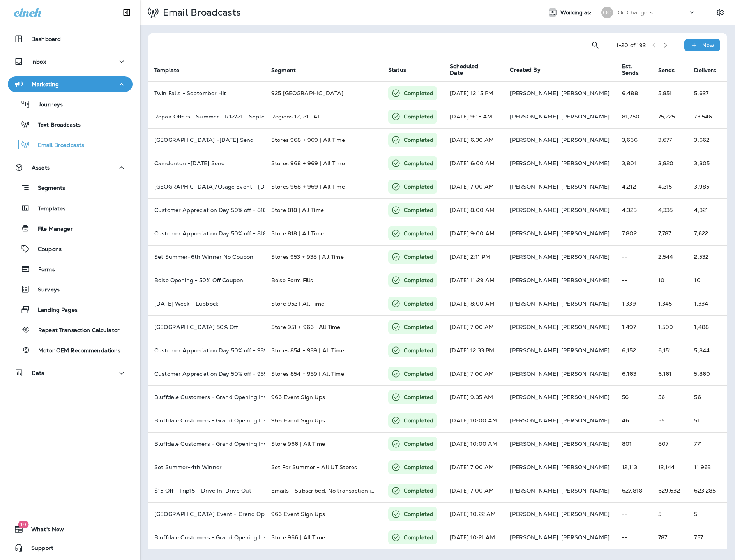 The height and width of the screenshot is (560, 735). Describe the element at coordinates (708, 257) in the screenshot. I see `td: 2,532` at that location.